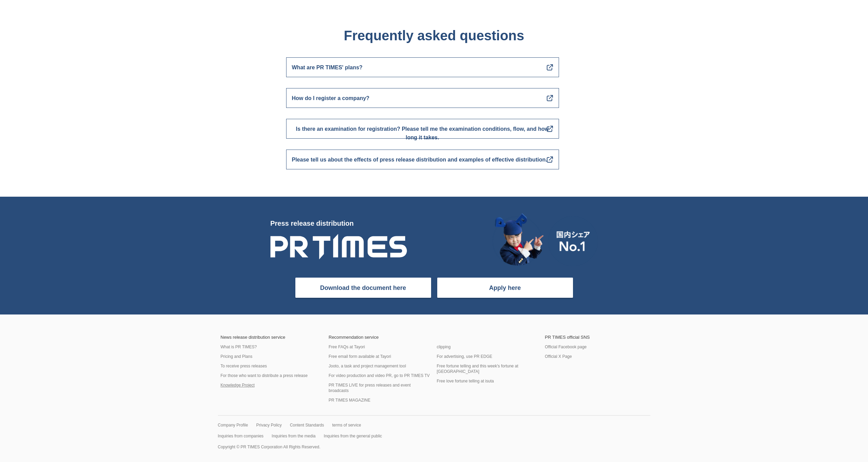  Describe the element at coordinates (264, 376) in the screenshot. I see `a: For those who want to distribute a press release` at that location.